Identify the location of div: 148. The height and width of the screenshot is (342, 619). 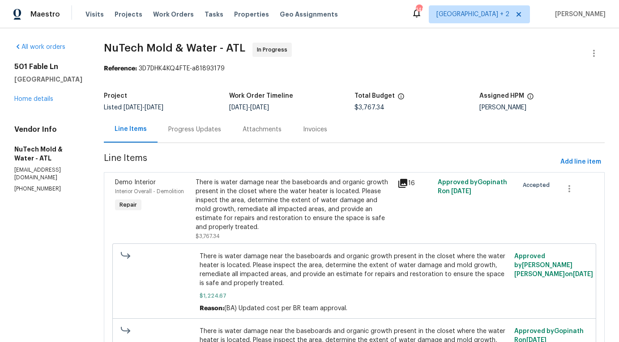
(419, 10).